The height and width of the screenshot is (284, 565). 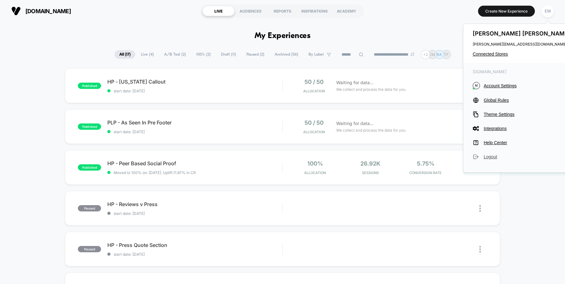 What do you see at coordinates (370, 163) in the screenshot?
I see `span: 26.92k` at bounding box center [370, 163].